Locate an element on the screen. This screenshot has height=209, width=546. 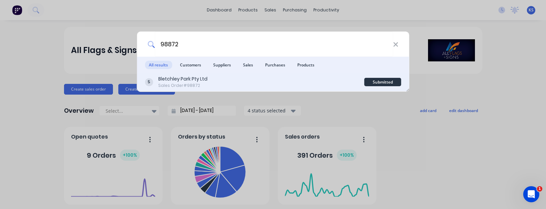
span: Products is located at coordinates (306, 65).